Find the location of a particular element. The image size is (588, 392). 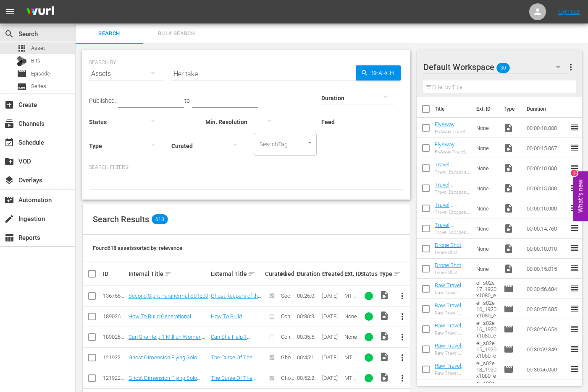

div: 2 is located at coordinates (574, 173).